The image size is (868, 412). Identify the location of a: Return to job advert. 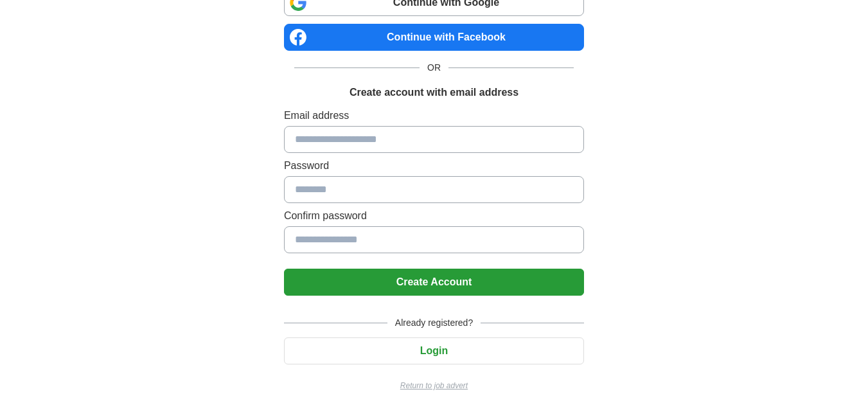
(434, 386).